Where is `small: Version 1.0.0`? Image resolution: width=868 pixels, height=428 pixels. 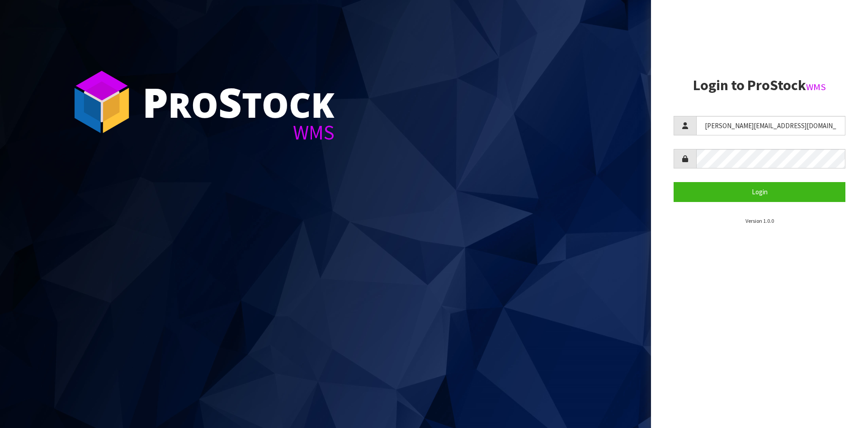 small: Version 1.0.0 is located at coordinates (760, 220).